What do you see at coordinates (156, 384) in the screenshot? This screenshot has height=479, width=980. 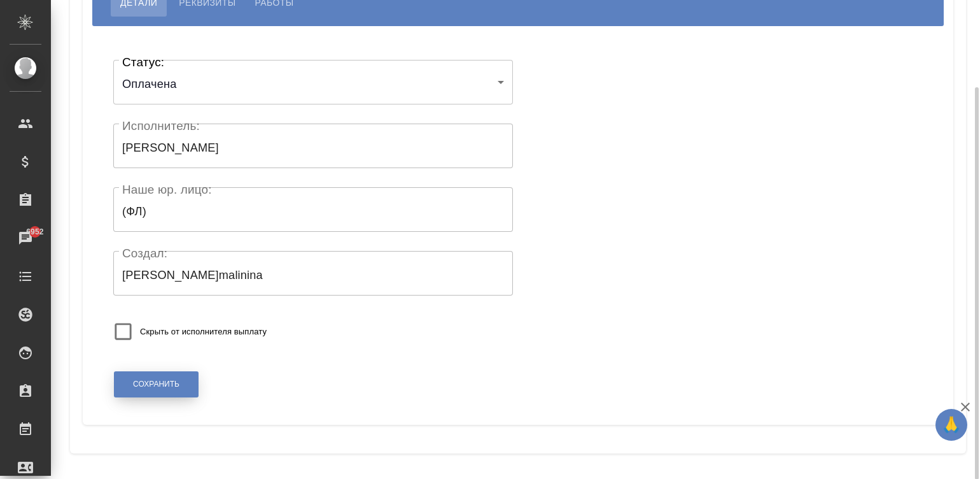 I see `button: Сохранить` at bounding box center [156, 384].